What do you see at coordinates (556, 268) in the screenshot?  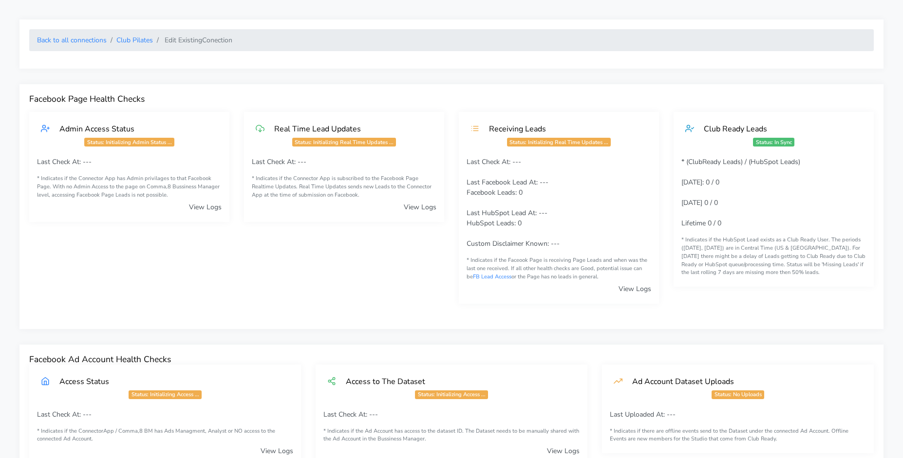 I see `span: * Indicates if the Faceook Page is receiving Page Leads and when was the last one received. If al...` at bounding box center [556, 268].